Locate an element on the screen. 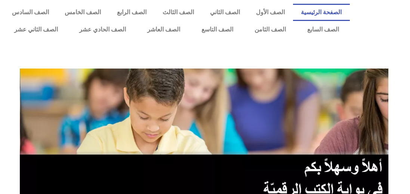  a: الصف السادس is located at coordinates (30, 12).